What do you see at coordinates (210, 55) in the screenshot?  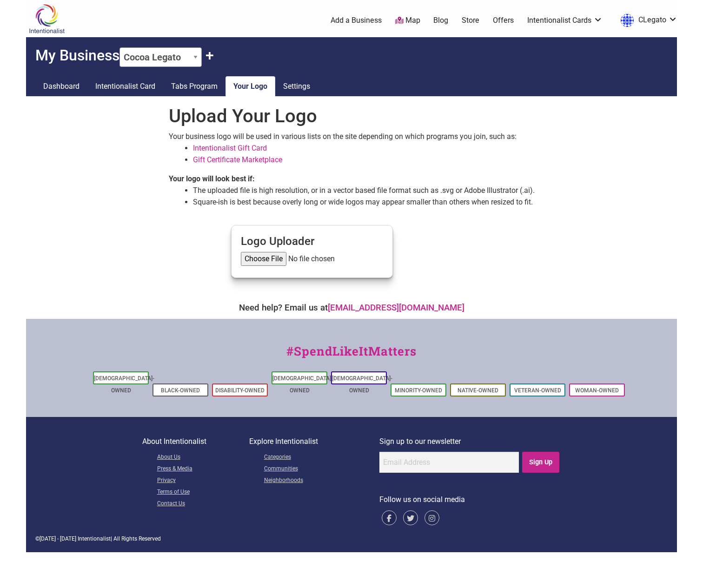 I see `button: Claim Another` at bounding box center [210, 55].